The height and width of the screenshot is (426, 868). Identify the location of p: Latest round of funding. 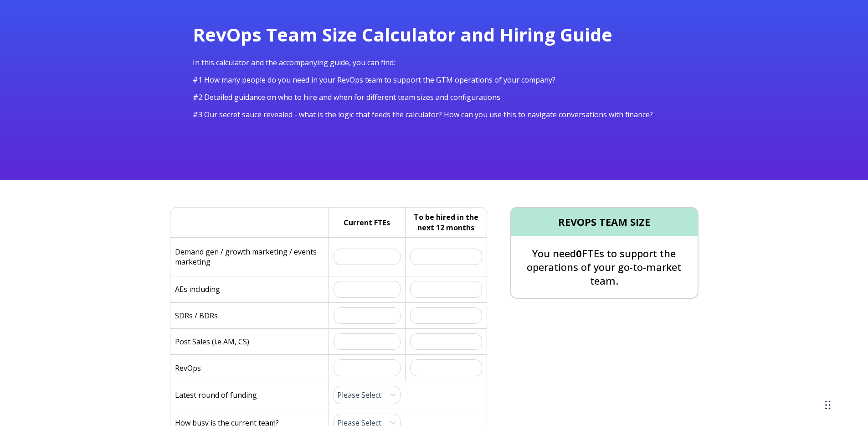
(216, 395).